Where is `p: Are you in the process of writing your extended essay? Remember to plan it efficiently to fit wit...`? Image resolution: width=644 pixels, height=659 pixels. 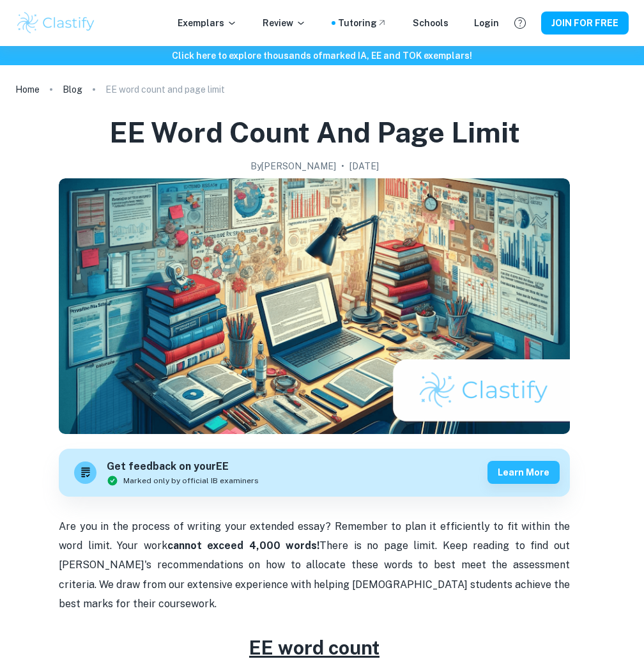
p: Are you in the process of writing your extended essay? Remember to plan it efficiently to fit wit... is located at coordinates (315, 566).